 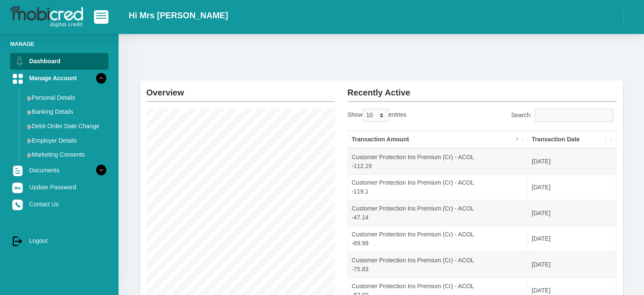 What do you see at coordinates (59, 187) in the screenshot?
I see `a: Update Password` at bounding box center [59, 187].